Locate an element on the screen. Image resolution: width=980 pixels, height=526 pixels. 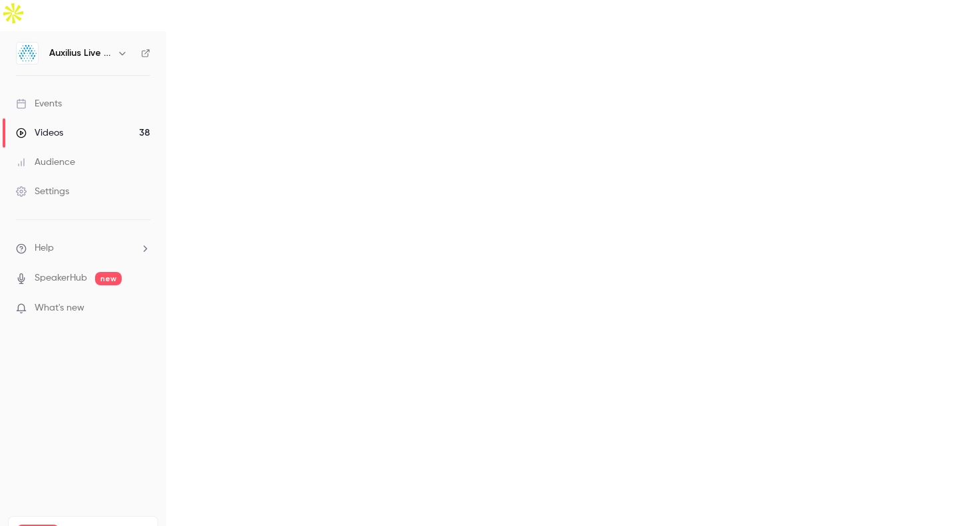
span: new is located at coordinates (108, 279).